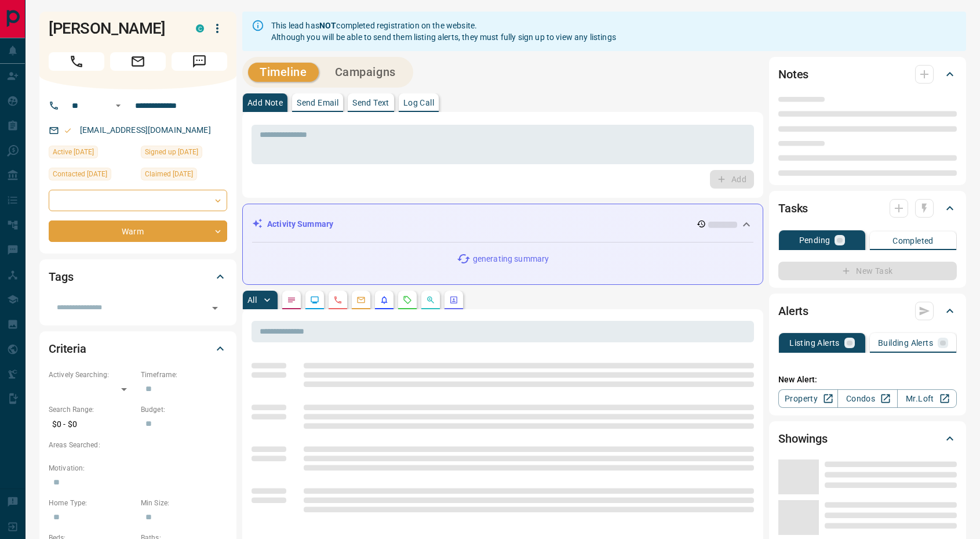 The image size is (980, 539). What do you see at coordinates (926, 399) in the screenshot?
I see `a: Mr.Loft` at bounding box center [926, 399].